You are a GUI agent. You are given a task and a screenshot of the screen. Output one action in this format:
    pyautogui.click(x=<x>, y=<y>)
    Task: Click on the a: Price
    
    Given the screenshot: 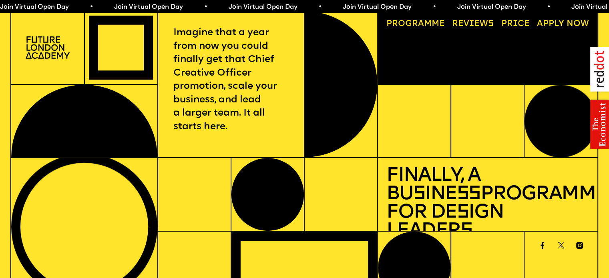 What is the action you would take?
    pyautogui.click(x=516, y=24)
    